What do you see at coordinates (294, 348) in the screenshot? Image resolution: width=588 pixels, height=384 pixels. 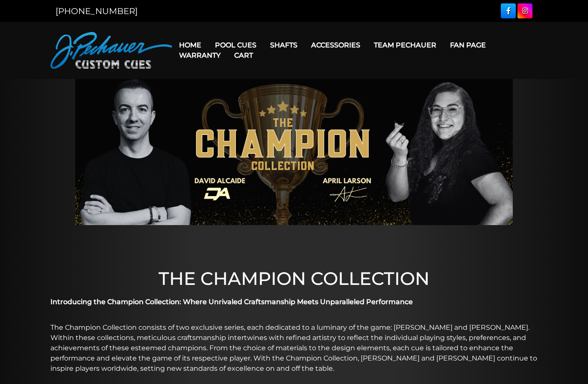 I see `p: The Champion Collection consists of two exclusive series, each dedicated to a luminary of the gam...` at bounding box center [294, 348].